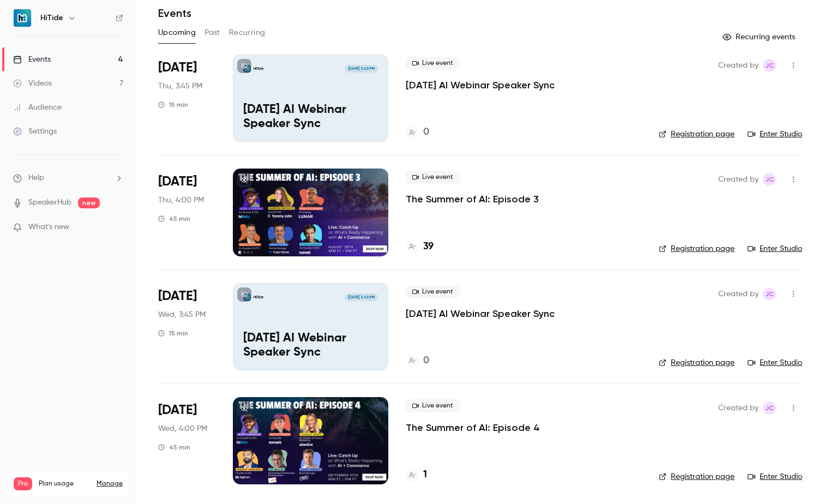 This screenshot has height=504, width=824. What do you see at coordinates (50, 202) in the screenshot?
I see `a: SpeakerHub` at bounding box center [50, 202].